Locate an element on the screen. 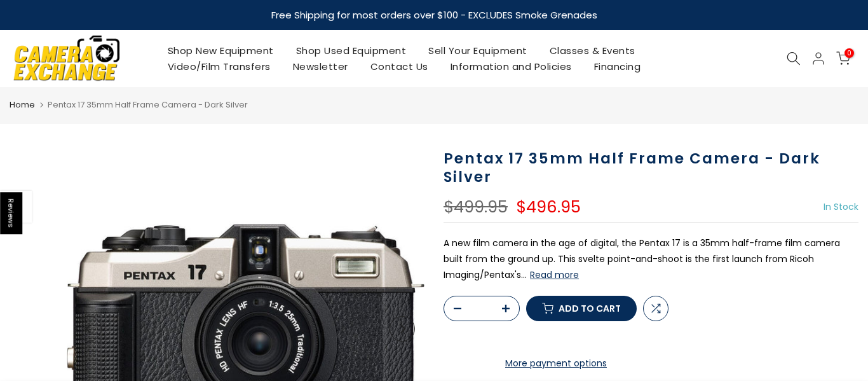 The height and width of the screenshot is (381, 868). a: Shop Used Equipment is located at coordinates (351, 51).